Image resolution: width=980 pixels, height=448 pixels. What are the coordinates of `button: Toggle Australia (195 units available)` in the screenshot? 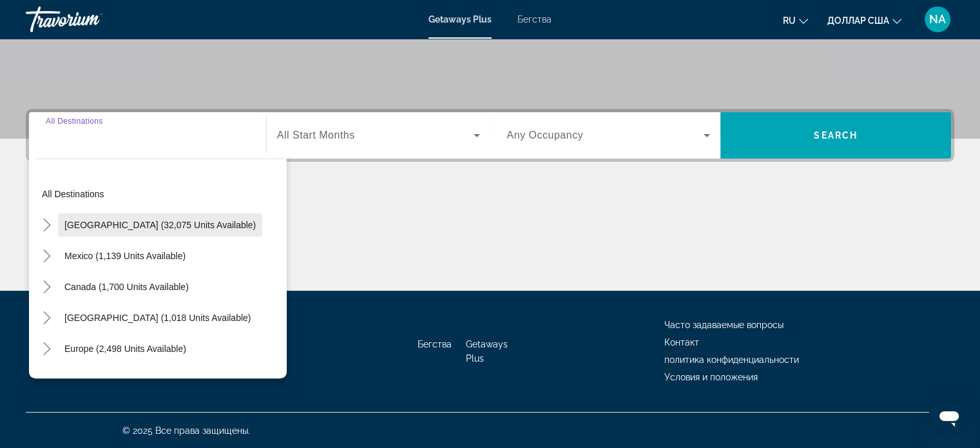 It's located at (47, 379).